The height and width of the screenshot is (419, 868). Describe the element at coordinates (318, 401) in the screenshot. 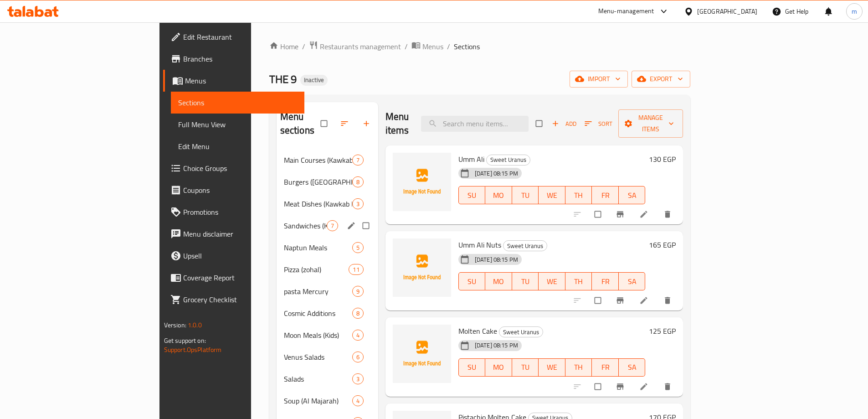

I see `div: Soup (Al Majarah)` at that location.